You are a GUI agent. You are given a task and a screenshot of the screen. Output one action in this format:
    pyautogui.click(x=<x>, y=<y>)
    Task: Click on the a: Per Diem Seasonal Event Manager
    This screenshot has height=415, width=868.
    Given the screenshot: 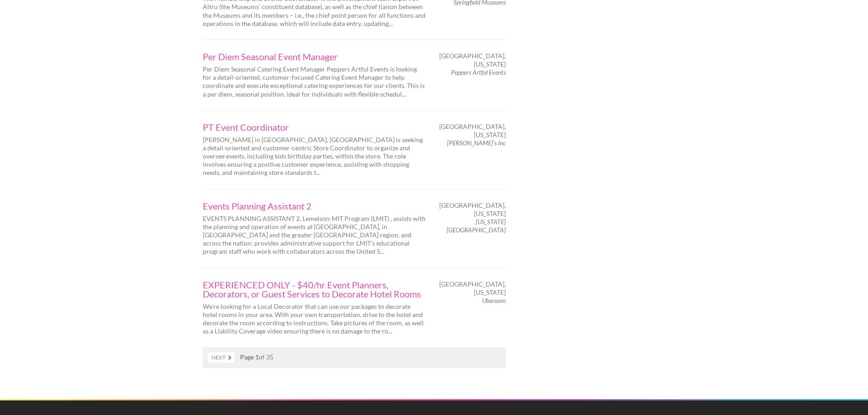 What is the action you would take?
    pyautogui.click(x=314, y=57)
    